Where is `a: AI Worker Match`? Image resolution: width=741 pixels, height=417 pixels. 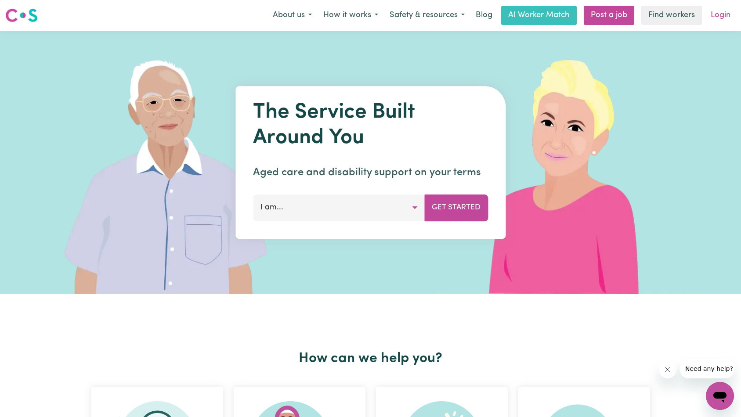 a: AI Worker Match is located at coordinates (539, 15).